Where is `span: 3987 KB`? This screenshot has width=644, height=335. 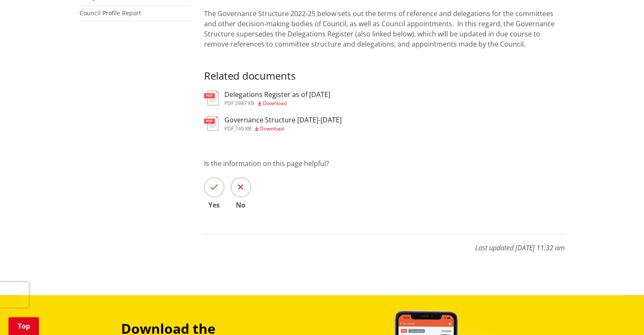 span: 3987 KB is located at coordinates (245, 103).